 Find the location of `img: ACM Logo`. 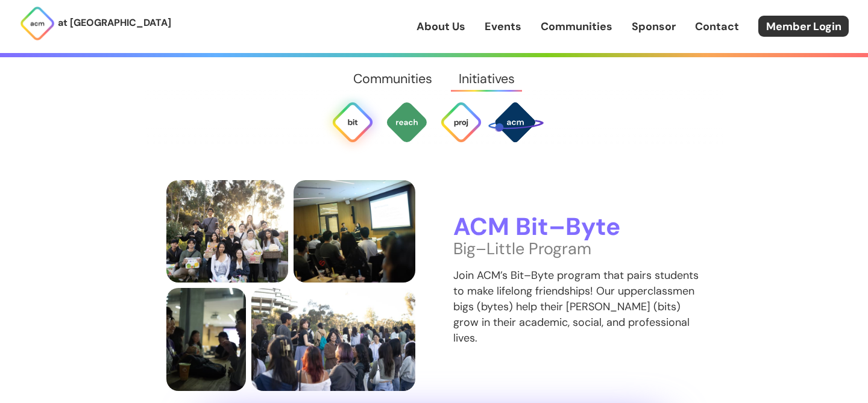

img: ACM Logo is located at coordinates (37, 24).